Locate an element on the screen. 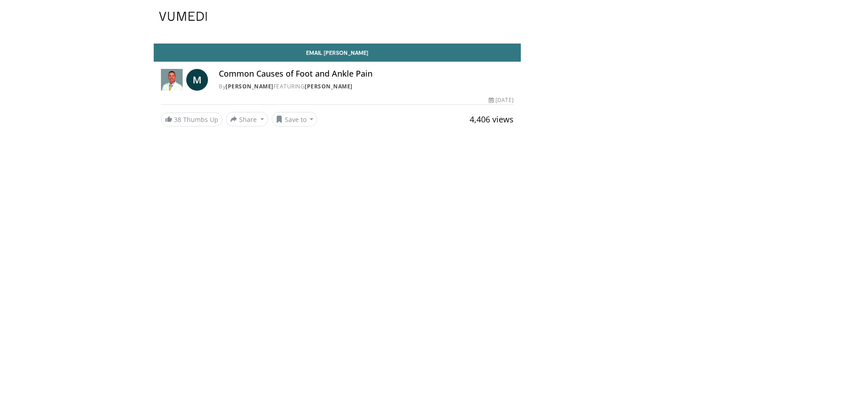 This screenshot has width=868, height=413. a: 38 Thumbs Up is located at coordinates (192, 119).